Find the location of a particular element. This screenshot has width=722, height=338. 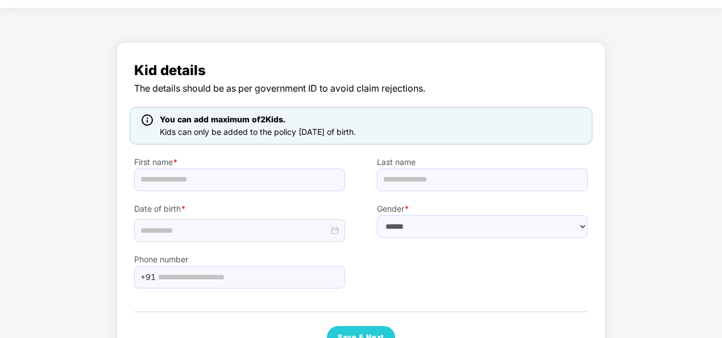

label: Phone number is located at coordinates (239, 259).